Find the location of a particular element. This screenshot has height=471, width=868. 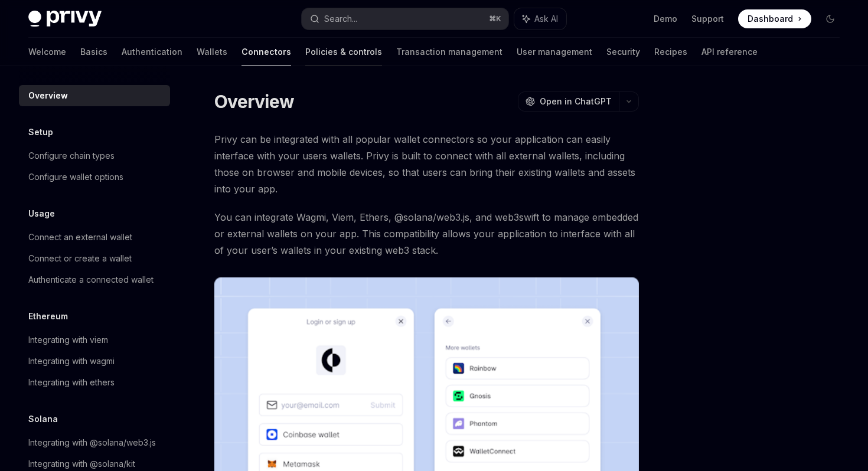

div: Connect or create a wallet is located at coordinates (80, 258).